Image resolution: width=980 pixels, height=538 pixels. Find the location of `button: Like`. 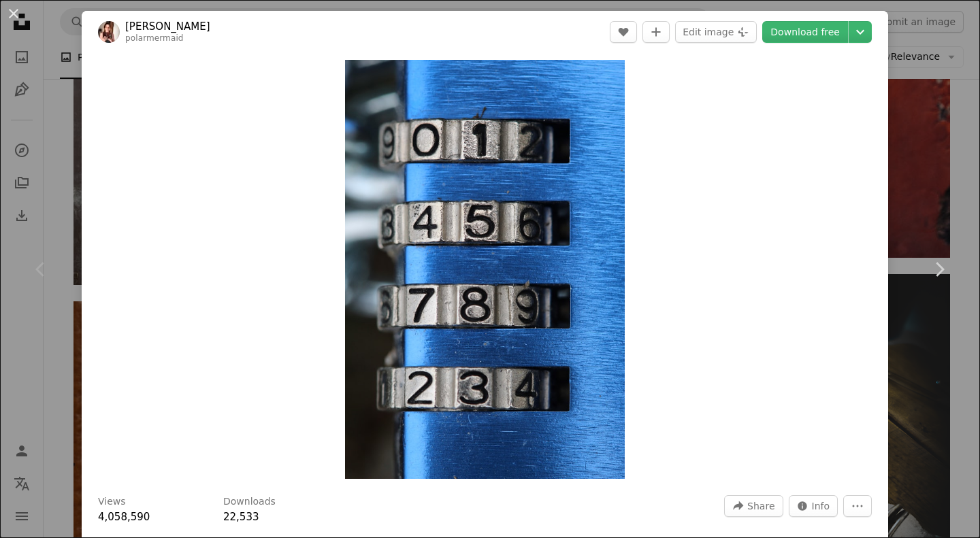

button: Like is located at coordinates (623, 32).